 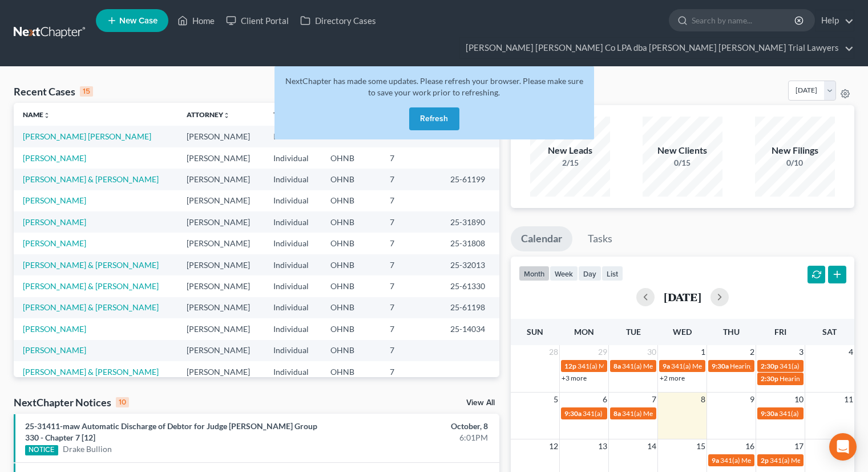 I want to click on button: day, so click(x=589, y=273).